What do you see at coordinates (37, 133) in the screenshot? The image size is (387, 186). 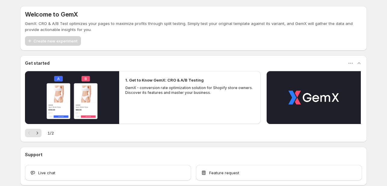 I see `button: Next` at bounding box center [37, 133].